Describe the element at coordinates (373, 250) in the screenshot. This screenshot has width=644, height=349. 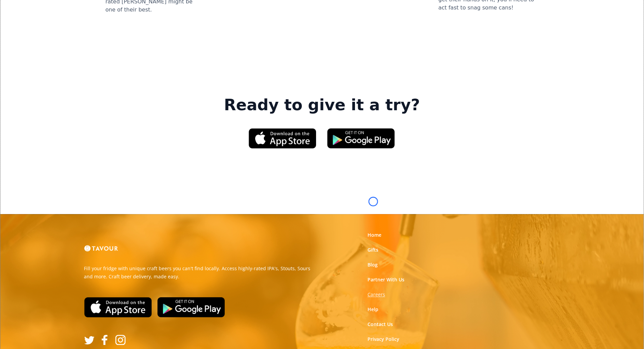
I see `a: Gifts` at that location.